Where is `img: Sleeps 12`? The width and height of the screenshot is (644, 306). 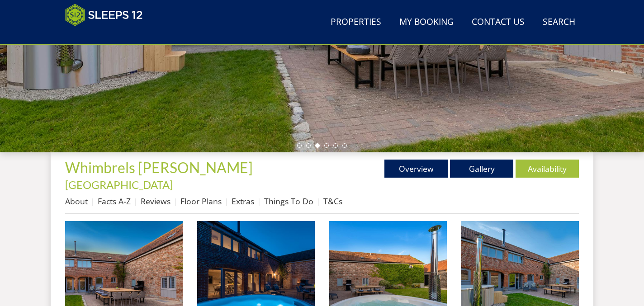 img: Sleeps 12 is located at coordinates (104, 15).